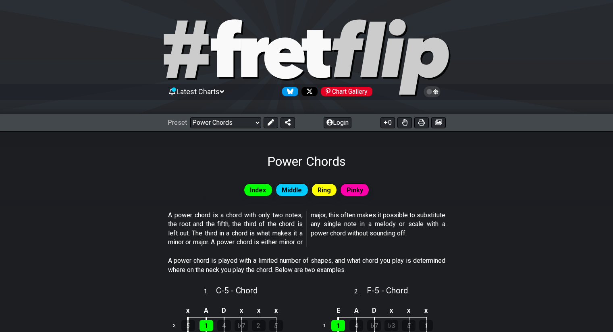 The image size is (613, 332). Describe the element at coordinates (346, 91) in the screenshot. I see `div: Chart Gallery` at that location.